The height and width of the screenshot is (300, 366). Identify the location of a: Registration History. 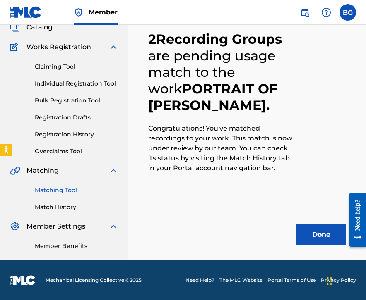
(77, 134).